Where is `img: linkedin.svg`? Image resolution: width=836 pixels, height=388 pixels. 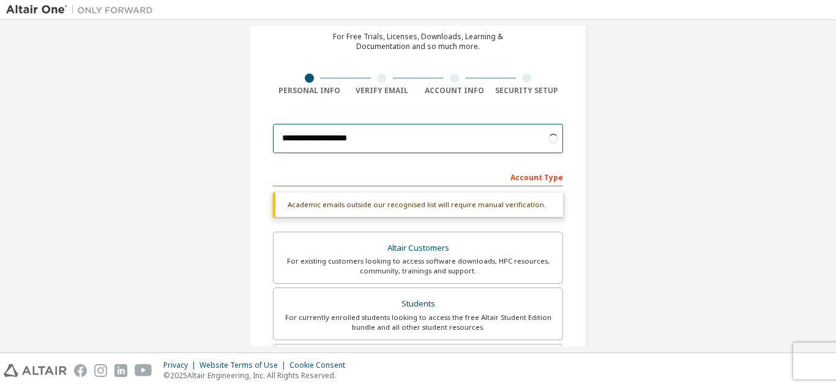 img: linkedin.svg is located at coordinates (121, 370).